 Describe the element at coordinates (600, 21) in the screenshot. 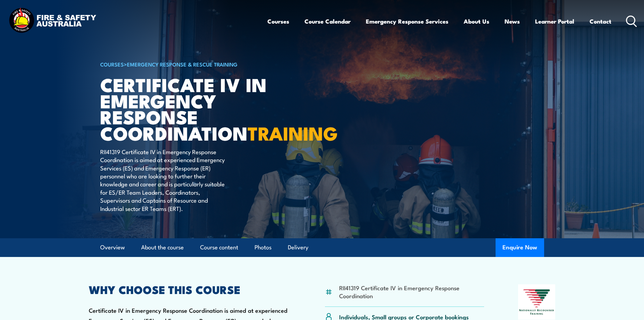

I see `a: Contact` at that location.